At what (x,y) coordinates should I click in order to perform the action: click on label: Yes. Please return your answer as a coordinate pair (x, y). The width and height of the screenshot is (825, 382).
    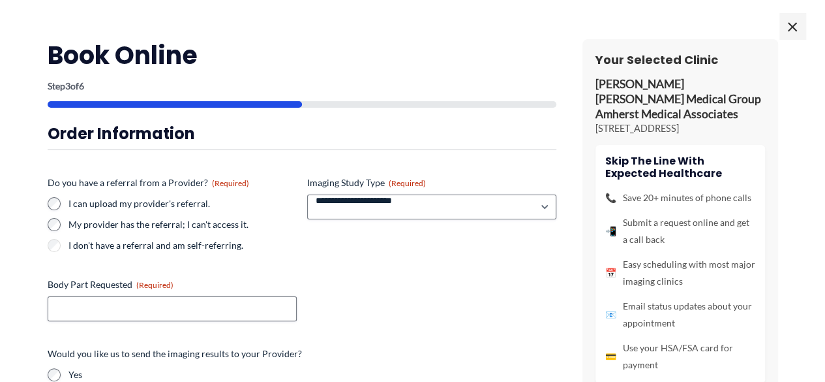
    Looking at the image, I should click on (312, 374).